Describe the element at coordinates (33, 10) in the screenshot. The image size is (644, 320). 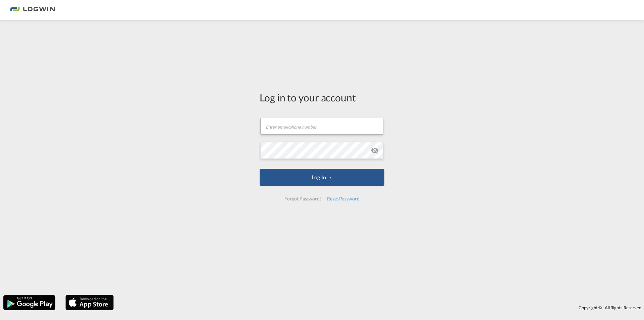
I see `img: bc73a0e0d8c111efacd525e4c8ad7d32.png` at that location.